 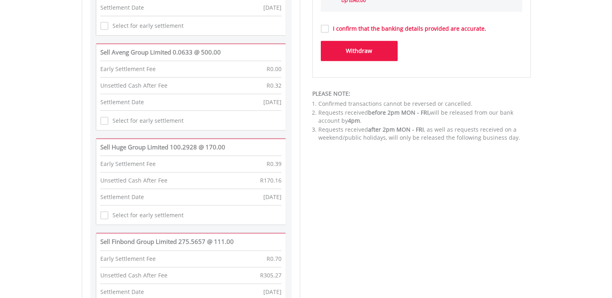 I want to click on td: Sell Finbond Group Limited 275.5657 @ 111.00, so click(x=191, y=244).